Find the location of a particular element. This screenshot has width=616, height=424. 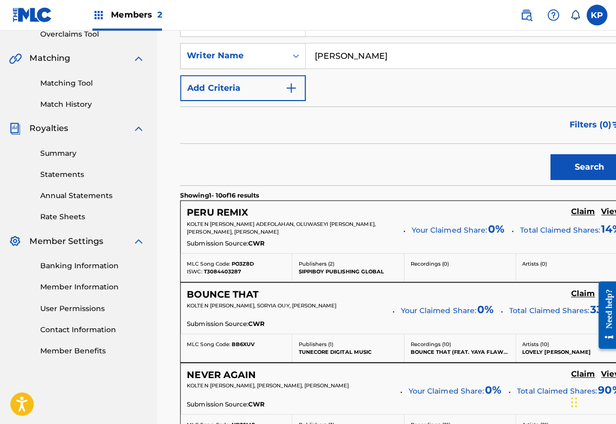

div: Open Resource Center is located at coordinates (18, 42).